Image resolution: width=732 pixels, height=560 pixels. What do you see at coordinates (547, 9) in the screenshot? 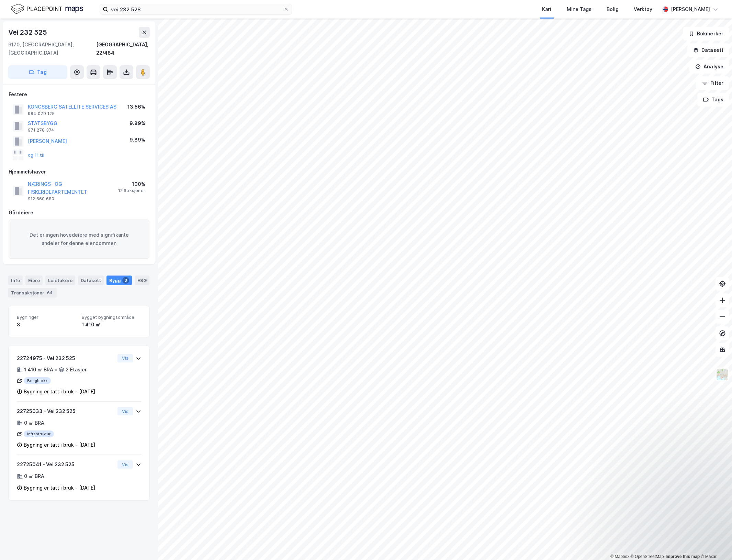
I see `div: Kart` at bounding box center [547, 9].